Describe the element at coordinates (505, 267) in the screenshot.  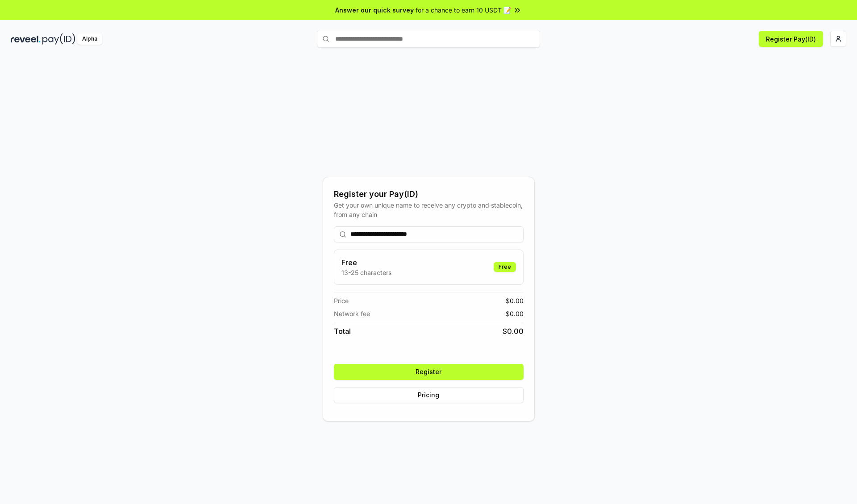
I see `div: Free` at that location.